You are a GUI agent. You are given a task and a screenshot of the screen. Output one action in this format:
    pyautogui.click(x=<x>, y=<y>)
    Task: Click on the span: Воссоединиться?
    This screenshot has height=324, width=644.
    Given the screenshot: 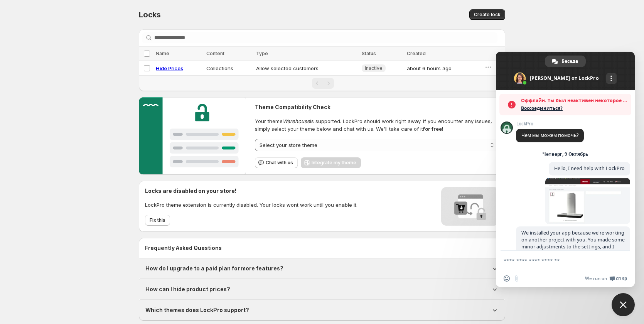 What is the action you would take?
    pyautogui.click(x=575, y=109)
    